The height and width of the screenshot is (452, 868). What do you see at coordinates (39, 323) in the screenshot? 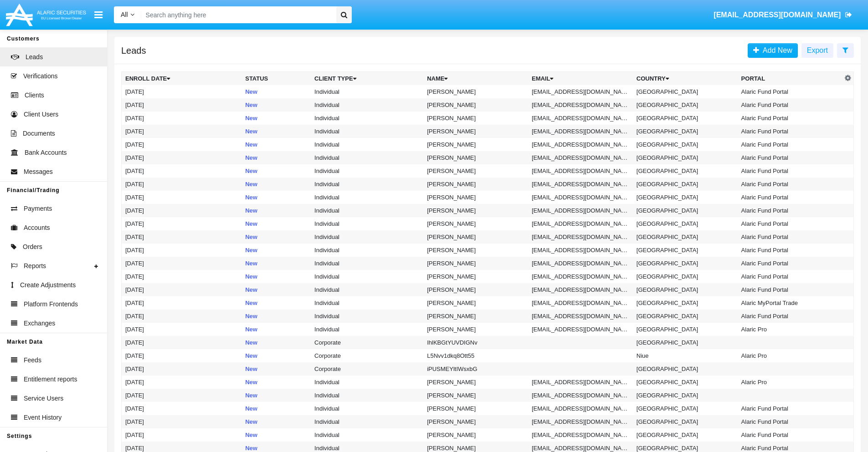
I see `span: Exchanges` at bounding box center [39, 323].